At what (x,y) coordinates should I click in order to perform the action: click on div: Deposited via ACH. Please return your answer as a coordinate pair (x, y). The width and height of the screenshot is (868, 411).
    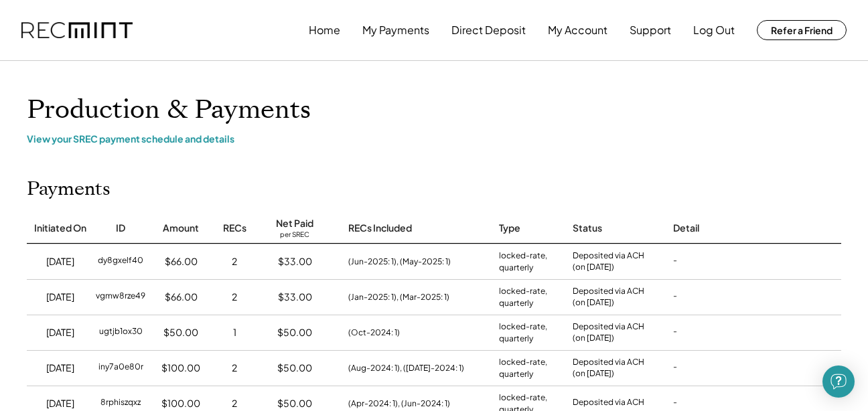
    Looking at the image, I should click on (608, 404).